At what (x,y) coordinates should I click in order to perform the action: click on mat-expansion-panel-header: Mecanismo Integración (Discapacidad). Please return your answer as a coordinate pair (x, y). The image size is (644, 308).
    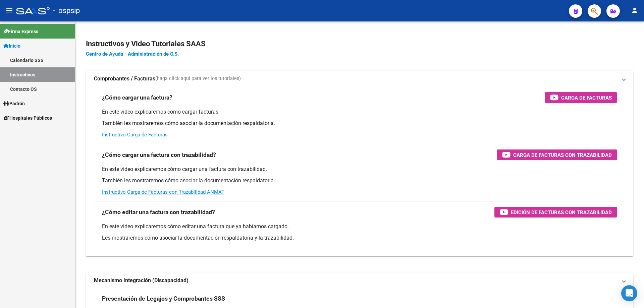
    Looking at the image, I should click on (360, 280).